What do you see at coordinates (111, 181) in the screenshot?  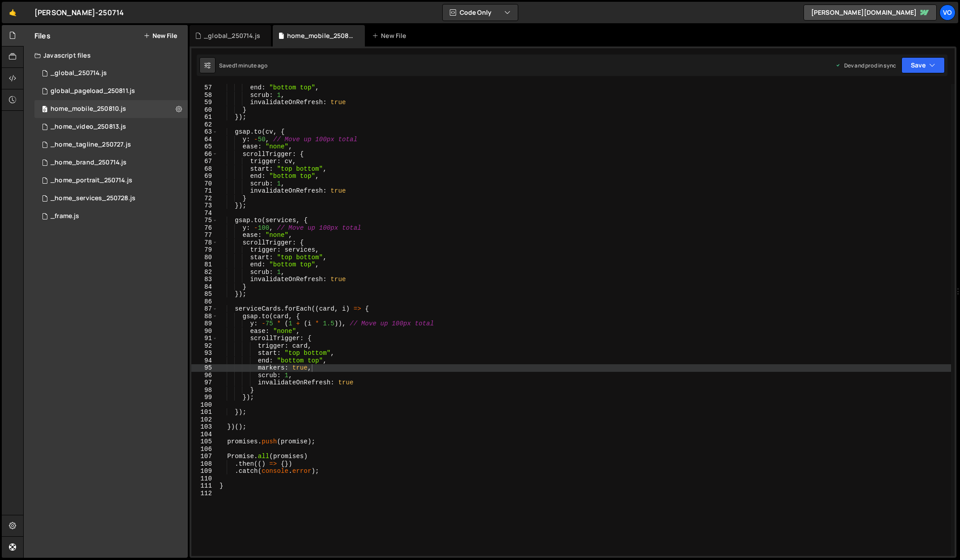 I see `div: 16046/42992.js` at bounding box center [111, 181].